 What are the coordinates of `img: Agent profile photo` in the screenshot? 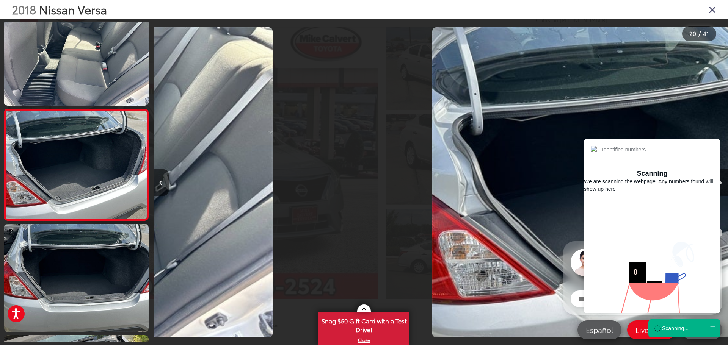 It's located at (584, 263).